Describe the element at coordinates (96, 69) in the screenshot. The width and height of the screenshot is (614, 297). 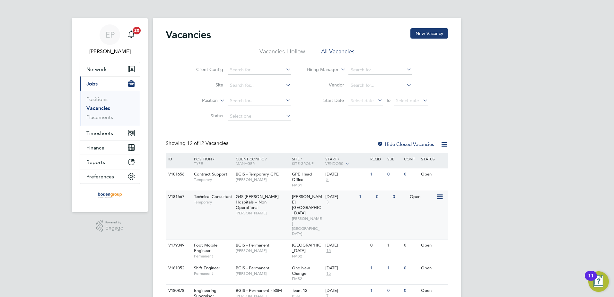
I see `span: Network` at that location.